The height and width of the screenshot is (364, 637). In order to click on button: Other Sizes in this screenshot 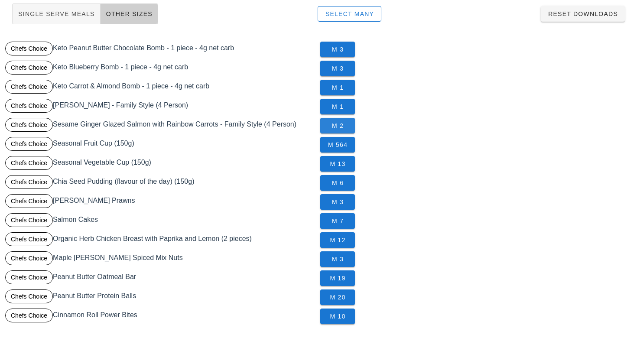, I will do `click(129, 14)`.